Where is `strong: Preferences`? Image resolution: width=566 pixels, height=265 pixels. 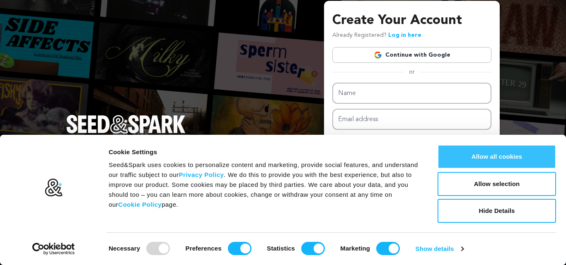 strong: Preferences is located at coordinates (203, 248).